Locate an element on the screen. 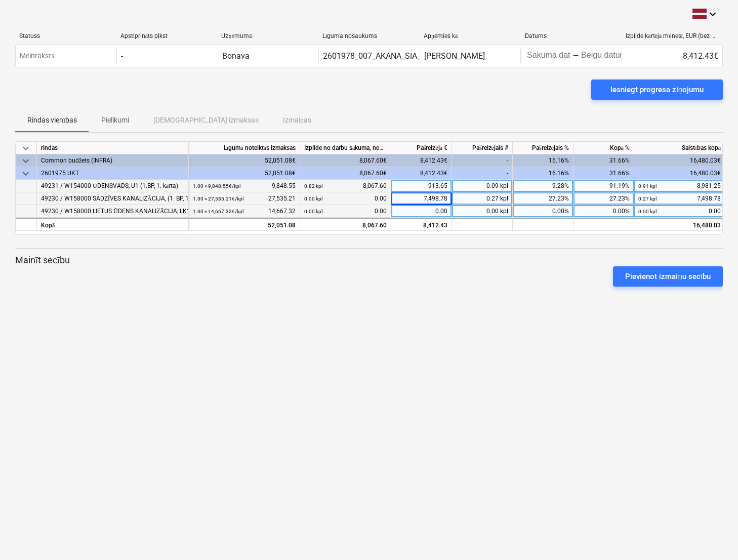  button: Pievienot izmaiņu secību is located at coordinates (667, 277).